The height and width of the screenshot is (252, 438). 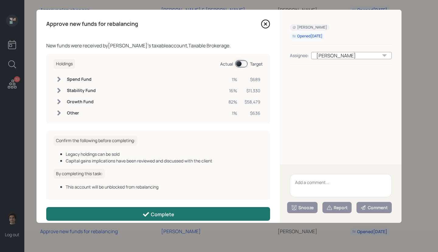 What do you see at coordinates (302, 208) in the screenshot?
I see `button: Snooze` at bounding box center [302, 208].